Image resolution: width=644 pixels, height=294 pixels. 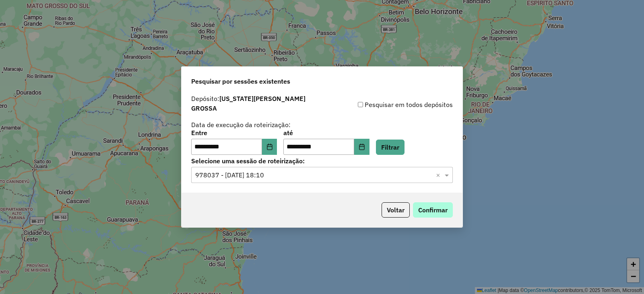 What do you see at coordinates (396, 210) in the screenshot?
I see `button: Voltar` at bounding box center [396, 210].